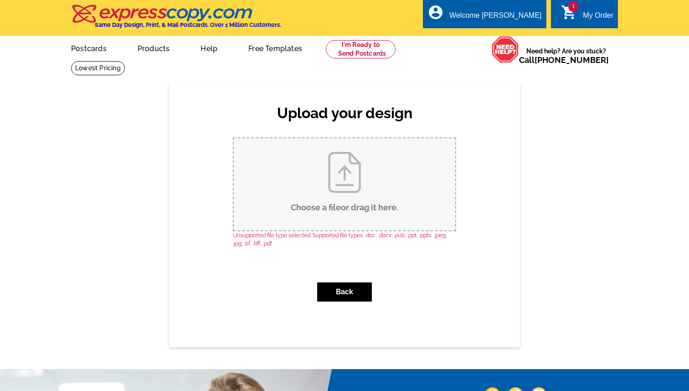  What do you see at coordinates (505, 49) in the screenshot?
I see `img: help` at bounding box center [505, 49].